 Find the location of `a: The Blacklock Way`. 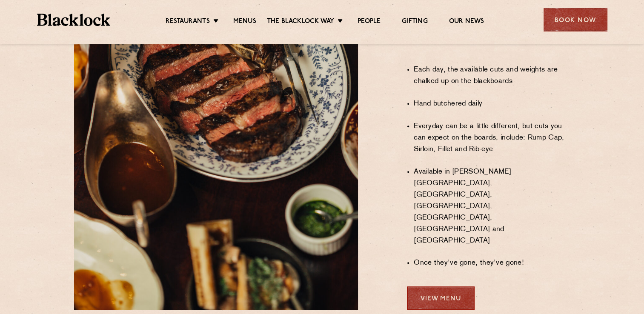

a: The Blacklock Way is located at coordinates (300, 22).